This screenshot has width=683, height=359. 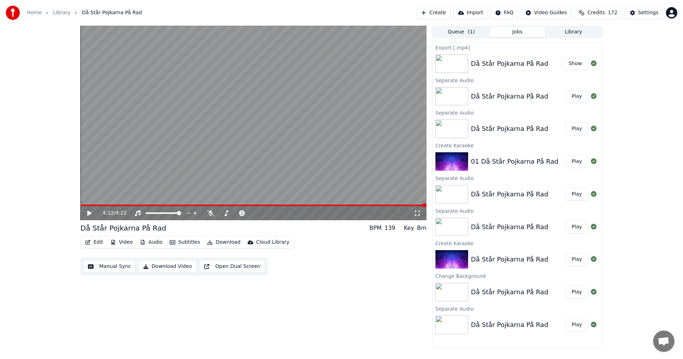 I want to click on button: Credits172, so click(x=598, y=13).